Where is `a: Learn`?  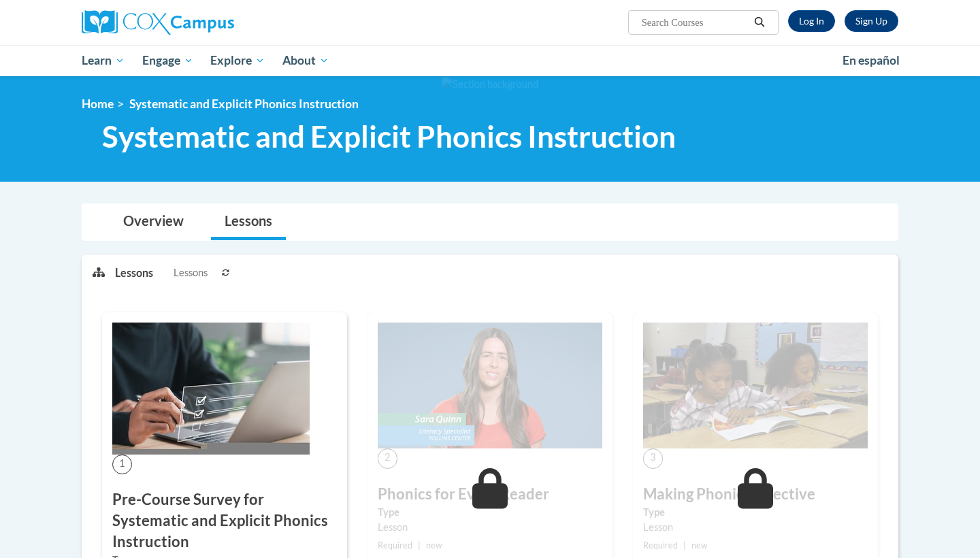
a: Learn is located at coordinates (103, 60).